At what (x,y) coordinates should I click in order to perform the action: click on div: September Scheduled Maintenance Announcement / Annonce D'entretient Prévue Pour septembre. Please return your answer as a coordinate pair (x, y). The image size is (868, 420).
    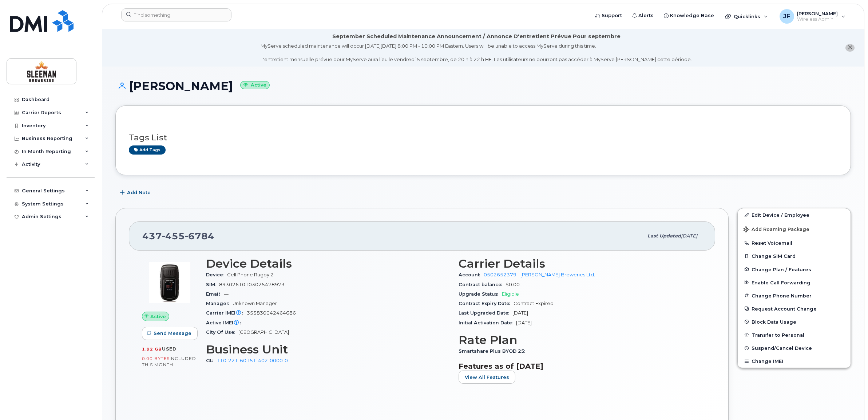
    Looking at the image, I should click on (476, 37).